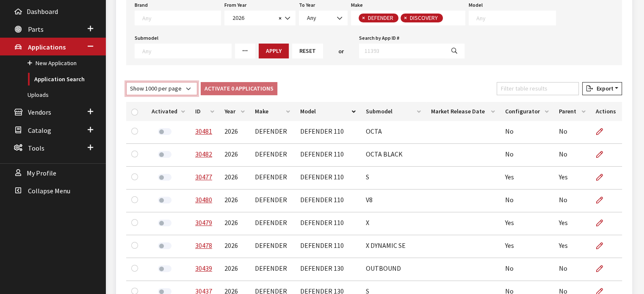 The height and width of the screenshot is (294, 644). I want to click on button: Reset, so click(307, 51).